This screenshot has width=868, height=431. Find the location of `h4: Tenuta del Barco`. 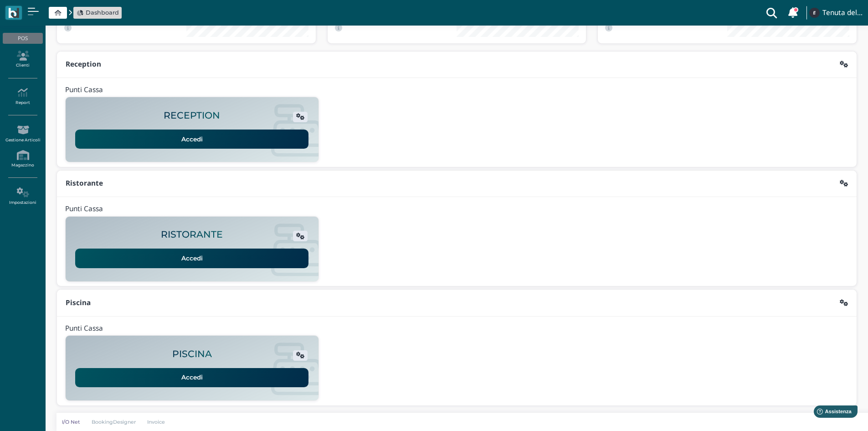

h4: Tenuta del Barco is located at coordinates (842, 12).